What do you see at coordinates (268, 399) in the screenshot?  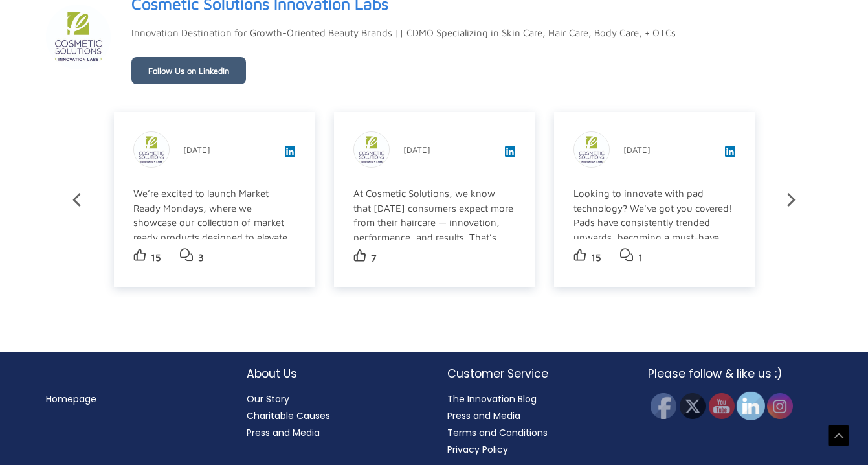 I see `a: Our Story` at bounding box center [268, 399].